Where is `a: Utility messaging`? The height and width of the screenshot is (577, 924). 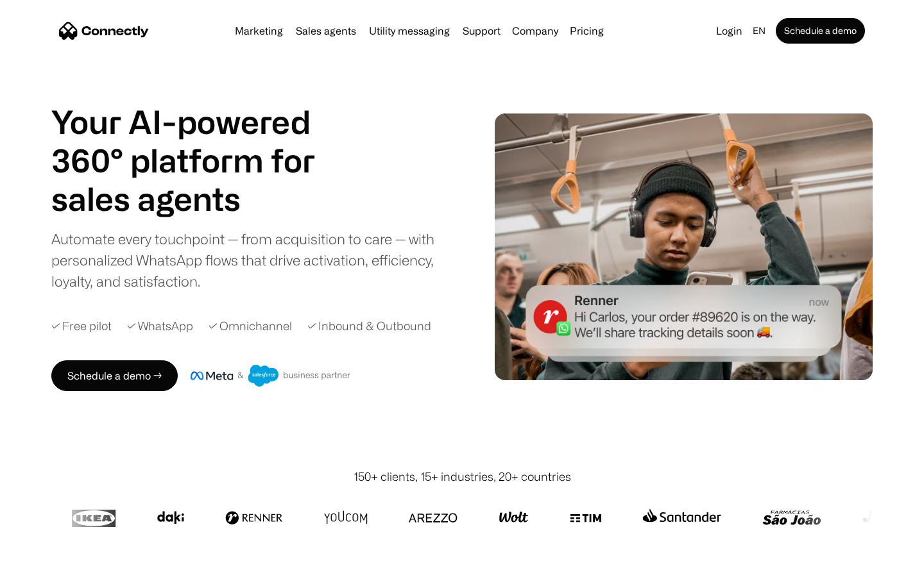
a: Utility messaging is located at coordinates (410, 31).